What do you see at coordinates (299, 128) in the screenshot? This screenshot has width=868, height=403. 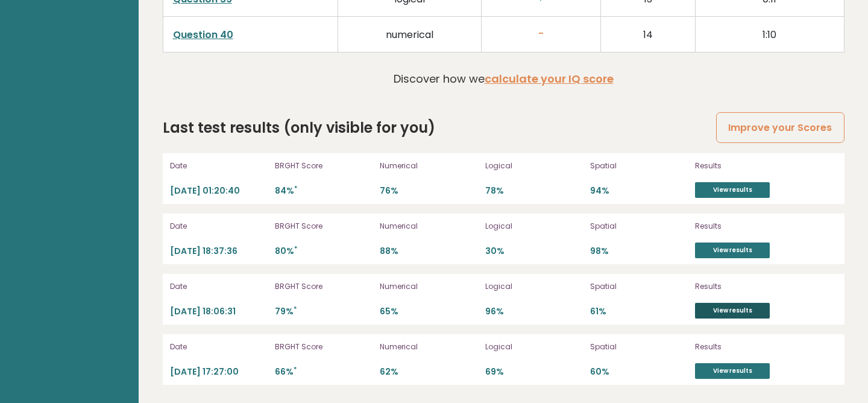 I see `h2: Last test results (only visible for you)` at bounding box center [299, 128].